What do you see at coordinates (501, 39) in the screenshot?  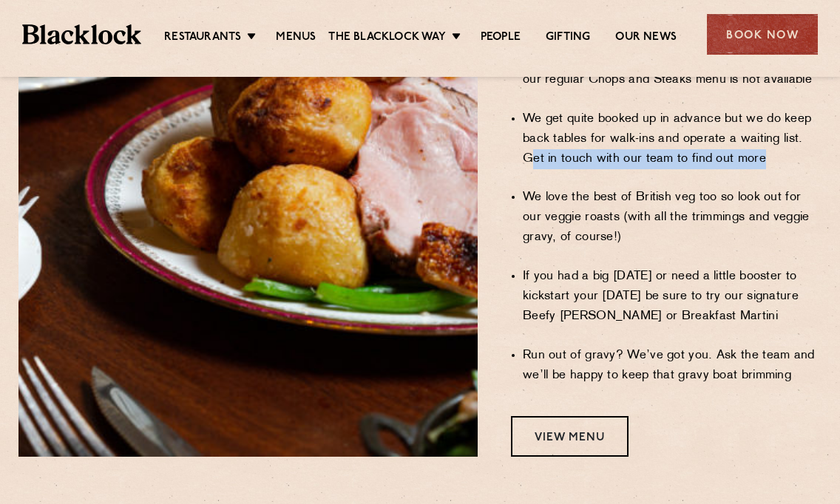 I see `a: People` at bounding box center [501, 39].